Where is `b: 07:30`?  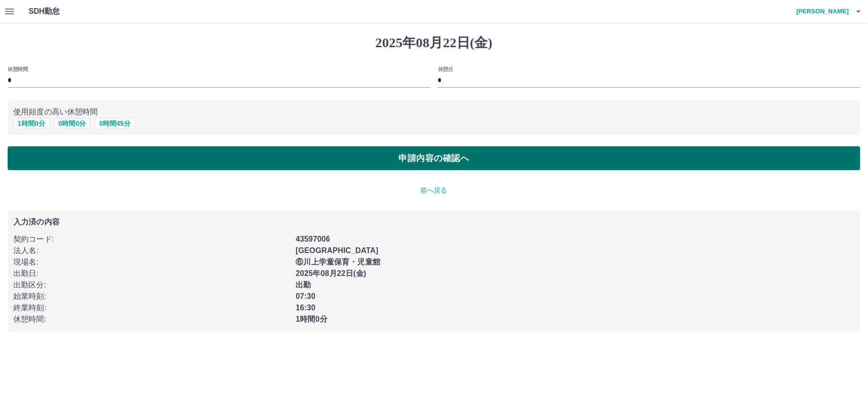
b: 07:30 is located at coordinates (306, 296).